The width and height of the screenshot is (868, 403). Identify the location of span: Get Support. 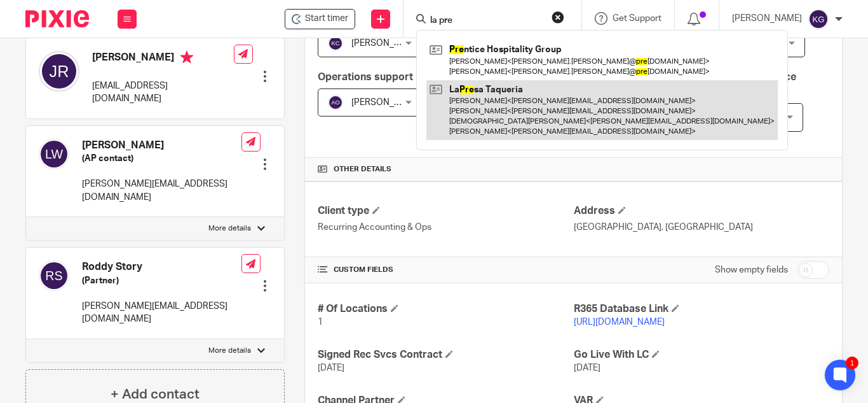
(637, 19).